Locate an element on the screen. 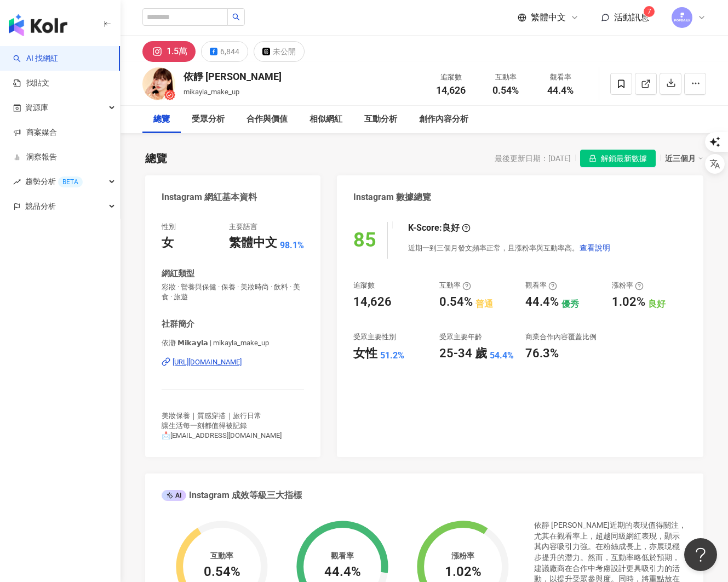  div: 受眾分析 is located at coordinates (208, 119).